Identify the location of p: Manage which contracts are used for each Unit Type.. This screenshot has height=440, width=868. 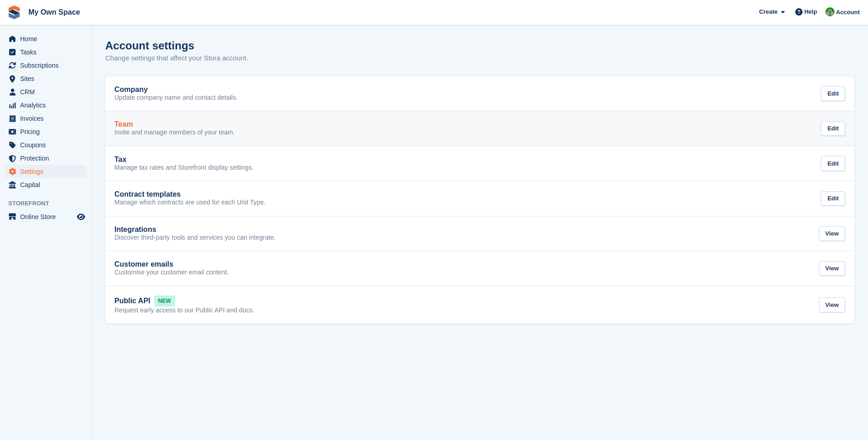
(190, 203).